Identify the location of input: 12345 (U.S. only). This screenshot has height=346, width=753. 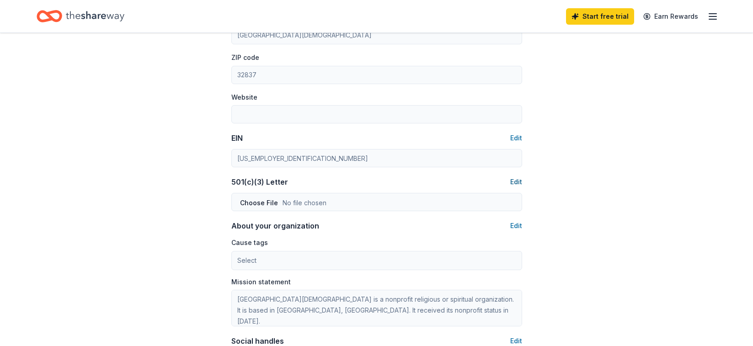
(377, 75).